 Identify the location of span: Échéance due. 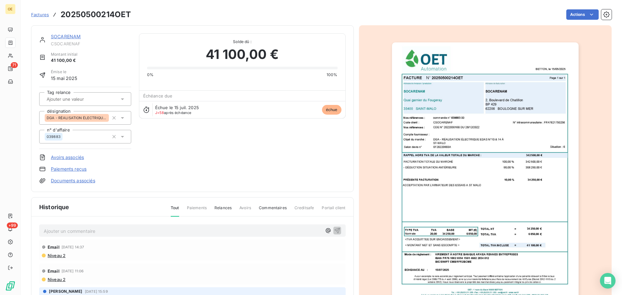
(158, 96).